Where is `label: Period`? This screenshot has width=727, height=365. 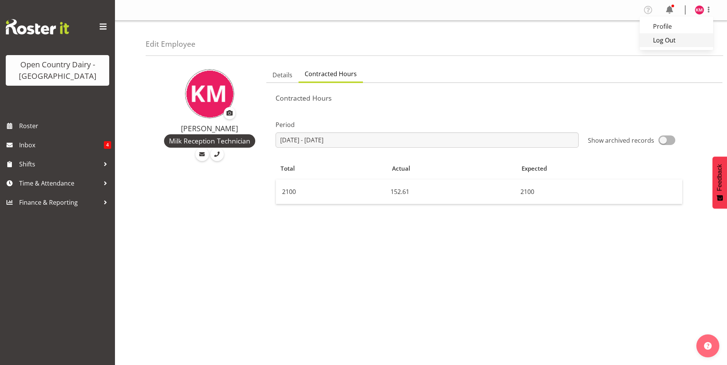 label: Period is located at coordinates (427, 125).